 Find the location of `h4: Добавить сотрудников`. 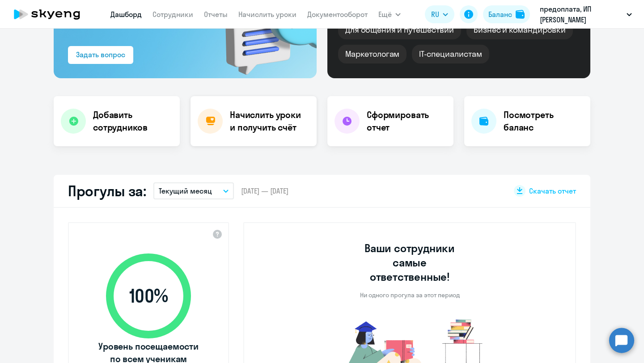

h4: Добавить сотрудников is located at coordinates (133, 121).